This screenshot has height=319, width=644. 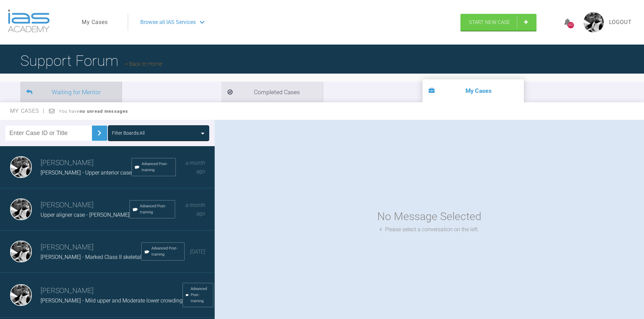 I want to click on li: My Cases, so click(x=473, y=91).